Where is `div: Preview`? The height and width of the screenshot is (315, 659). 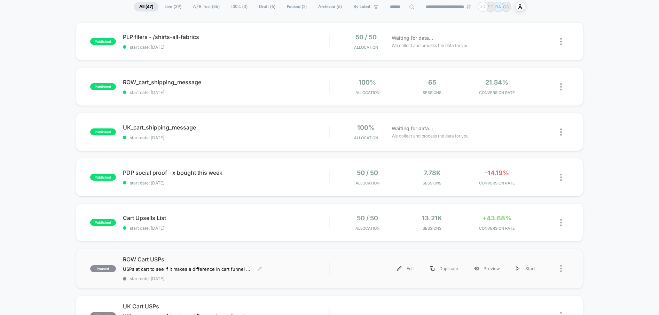 div: Preview is located at coordinates (487, 268).